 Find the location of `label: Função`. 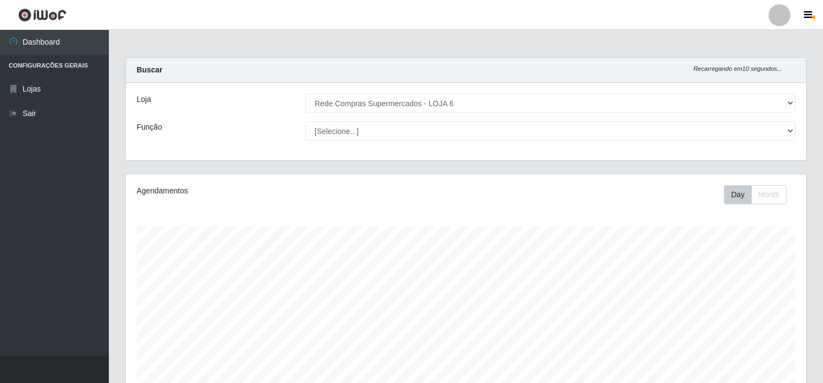

label: Função is located at coordinates (149, 127).